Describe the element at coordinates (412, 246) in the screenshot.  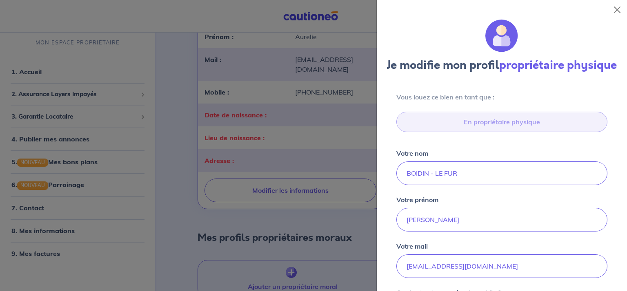
I see `p: Votre mail` at that location.